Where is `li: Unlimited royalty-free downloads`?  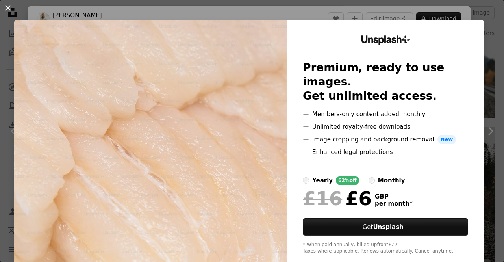 li: Unlimited royalty-free downloads is located at coordinates (386, 127).